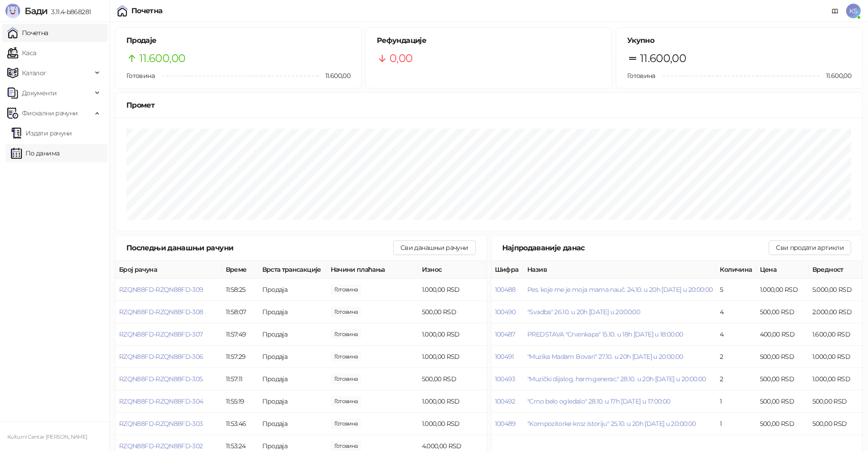 The image size is (868, 451). What do you see at coordinates (372, 269) in the screenshot?
I see `th: Начини плаћања` at bounding box center [372, 269].